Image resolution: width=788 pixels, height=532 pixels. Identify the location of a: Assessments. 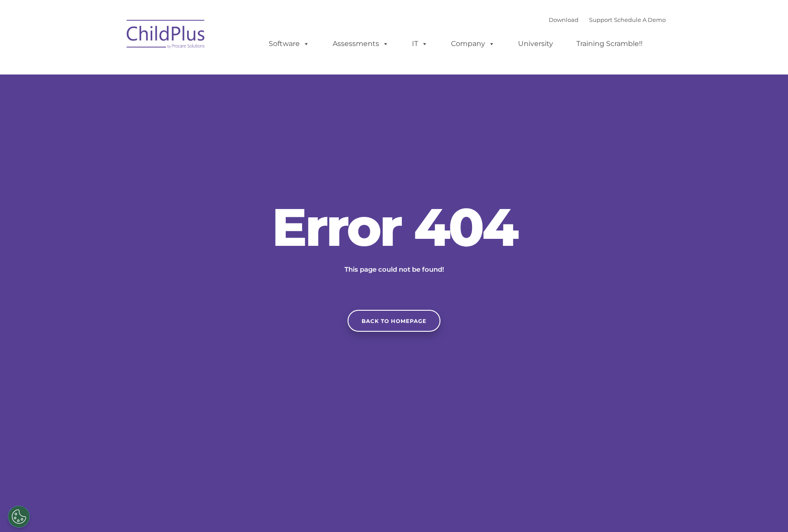
(361, 44).